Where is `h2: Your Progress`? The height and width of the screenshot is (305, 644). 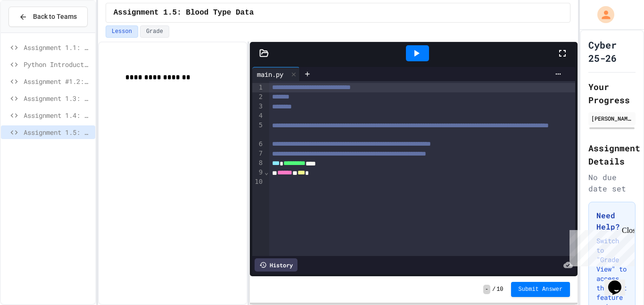
h2: Your Progress is located at coordinates (612, 94).